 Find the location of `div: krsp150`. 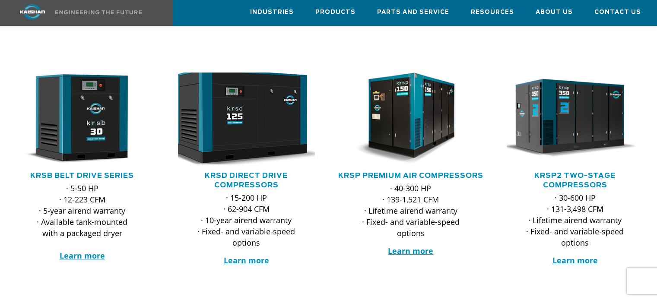

div: krsp150 is located at coordinates (411, 118).